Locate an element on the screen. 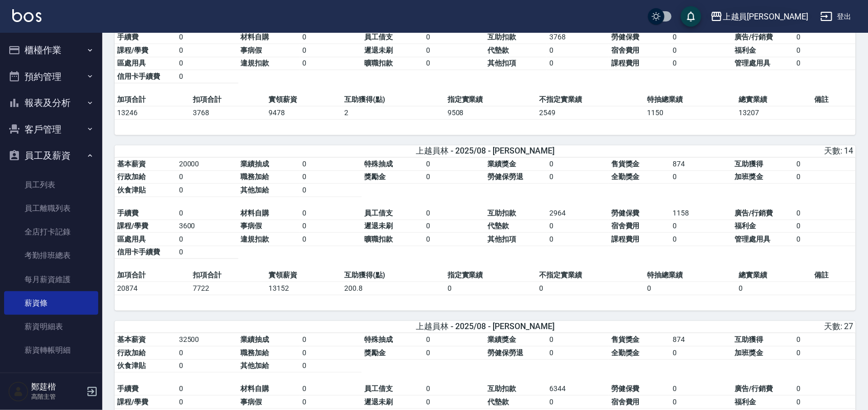 This screenshot has height=410, width=868. span: 獎勵金 is located at coordinates (375, 353).